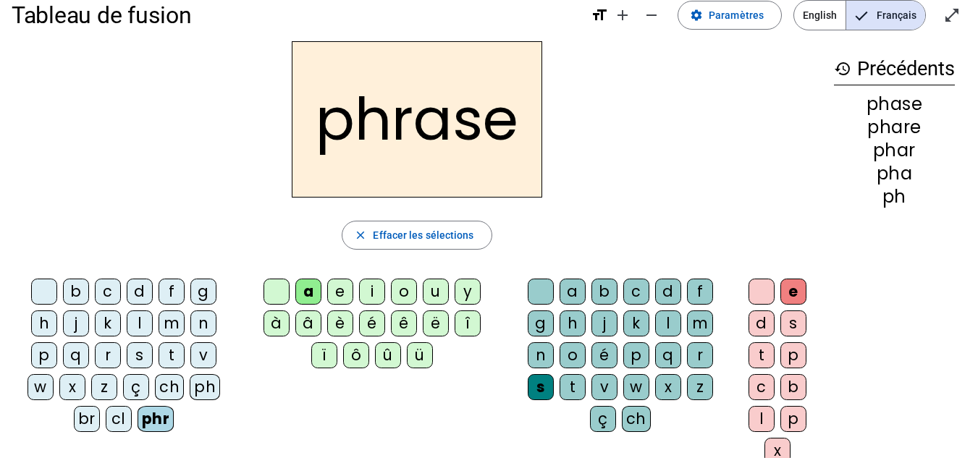 The width and height of the screenshot is (978, 458). What do you see at coordinates (894, 69) in the screenshot?
I see `h3: Précédents` at bounding box center [894, 69].